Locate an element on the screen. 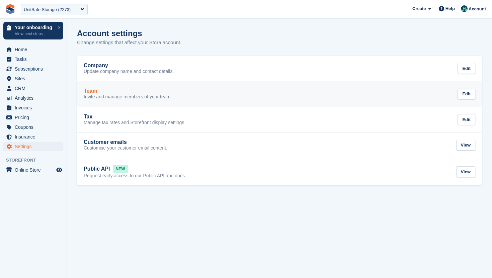 Image resolution: width=492 pixels, height=278 pixels. a: Tax Manage tax rates and Storefront display settings. Edit is located at coordinates (279, 120).